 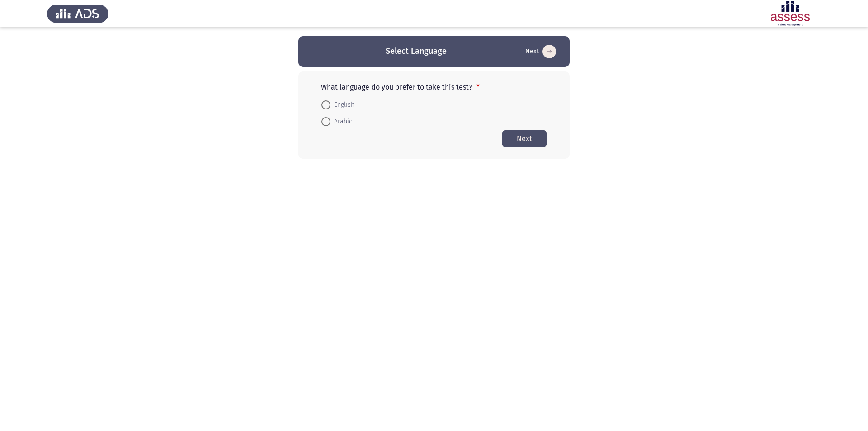 I want to click on h3: Select Language, so click(x=416, y=51).